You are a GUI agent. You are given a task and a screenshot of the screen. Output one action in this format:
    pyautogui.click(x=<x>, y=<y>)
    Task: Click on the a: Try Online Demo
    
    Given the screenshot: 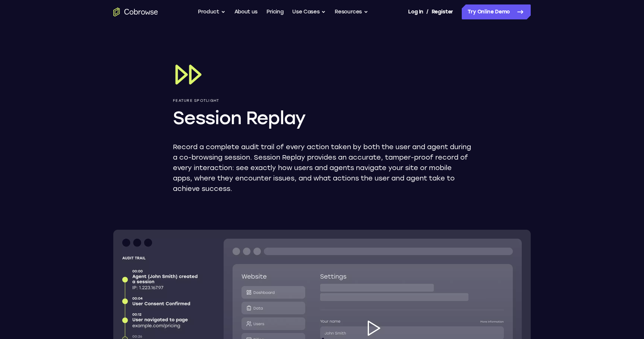 What is the action you would take?
    pyautogui.click(x=496, y=12)
    